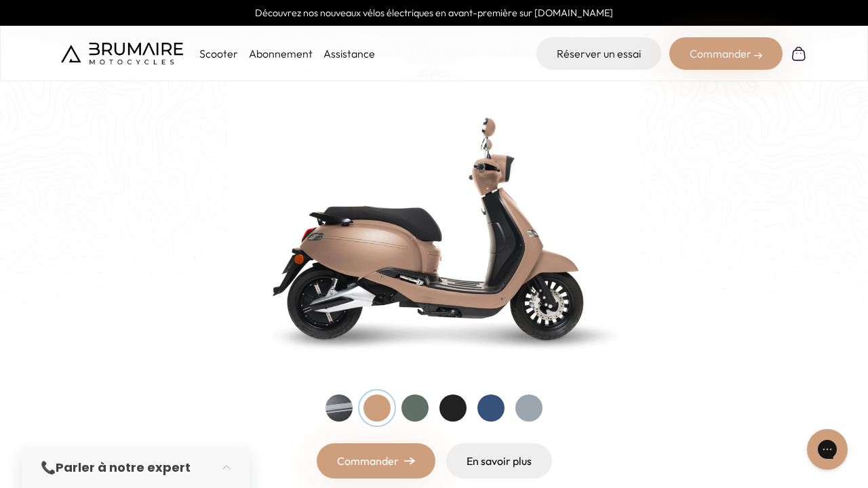 The image size is (868, 488). Describe the element at coordinates (499, 461) in the screenshot. I see `a: En savoir plus` at that location.